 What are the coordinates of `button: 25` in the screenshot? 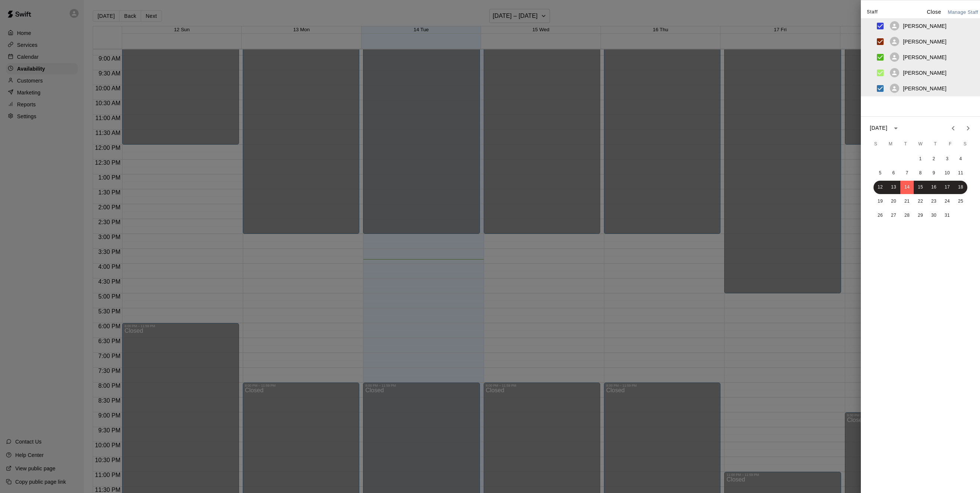 It's located at (961, 202).